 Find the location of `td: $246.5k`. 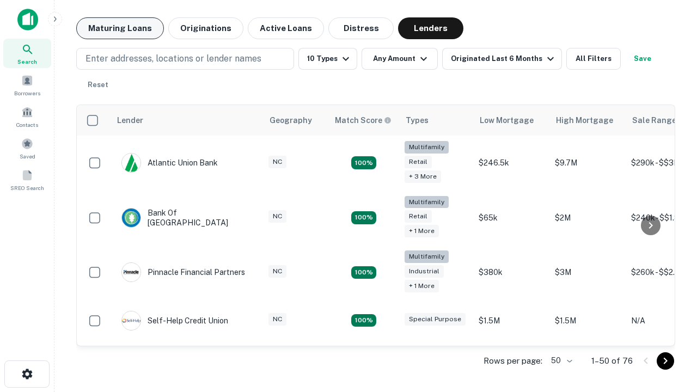

td: $246.5k is located at coordinates (512, 163).